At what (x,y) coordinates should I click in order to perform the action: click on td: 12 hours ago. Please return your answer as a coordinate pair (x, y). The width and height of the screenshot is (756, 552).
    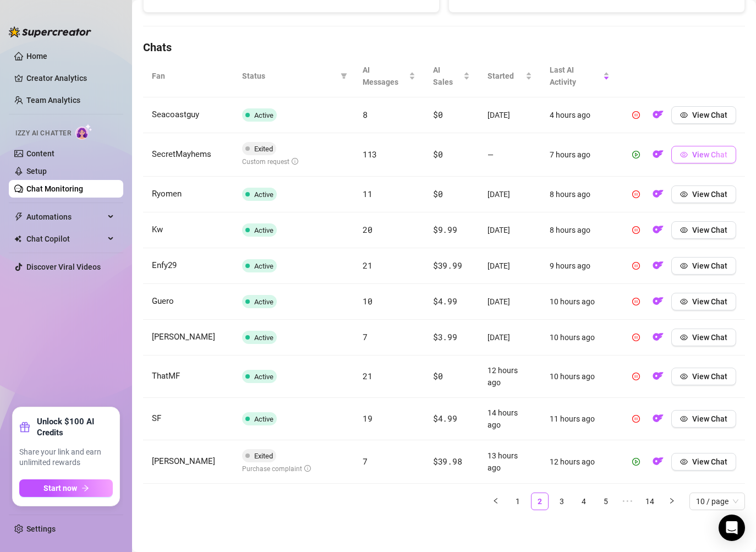
    Looking at the image, I should click on (579, 462).